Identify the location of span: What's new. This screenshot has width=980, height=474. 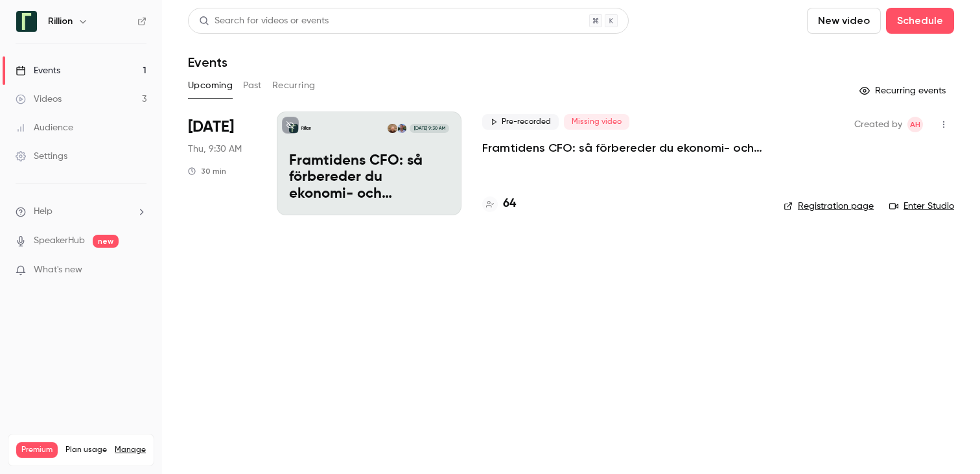
(58, 269).